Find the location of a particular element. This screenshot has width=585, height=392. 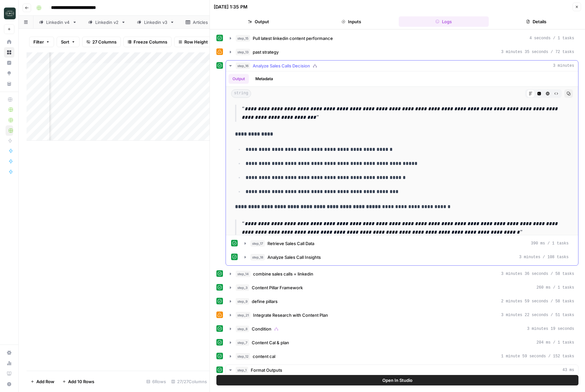

span: Format Outputs is located at coordinates (267, 371).